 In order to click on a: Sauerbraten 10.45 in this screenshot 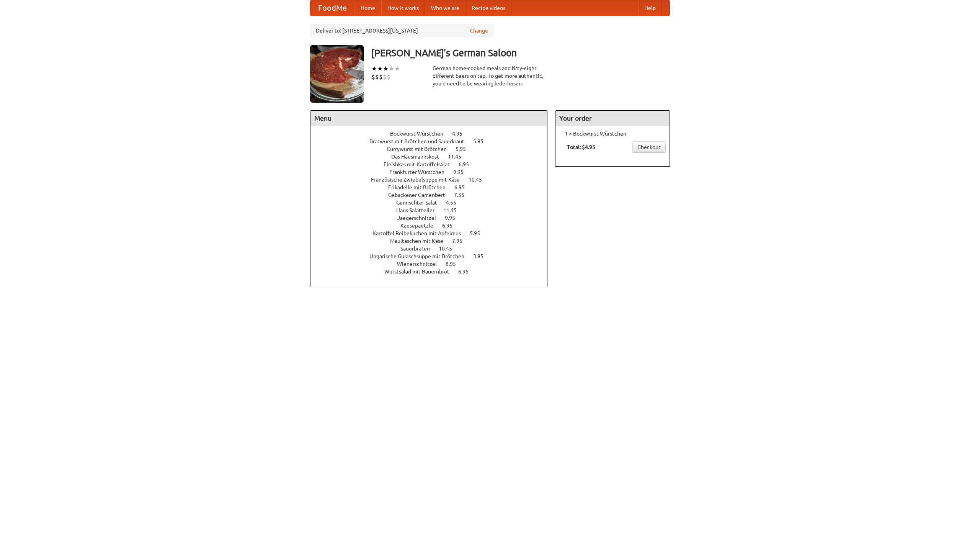, I will do `click(433, 248)`.